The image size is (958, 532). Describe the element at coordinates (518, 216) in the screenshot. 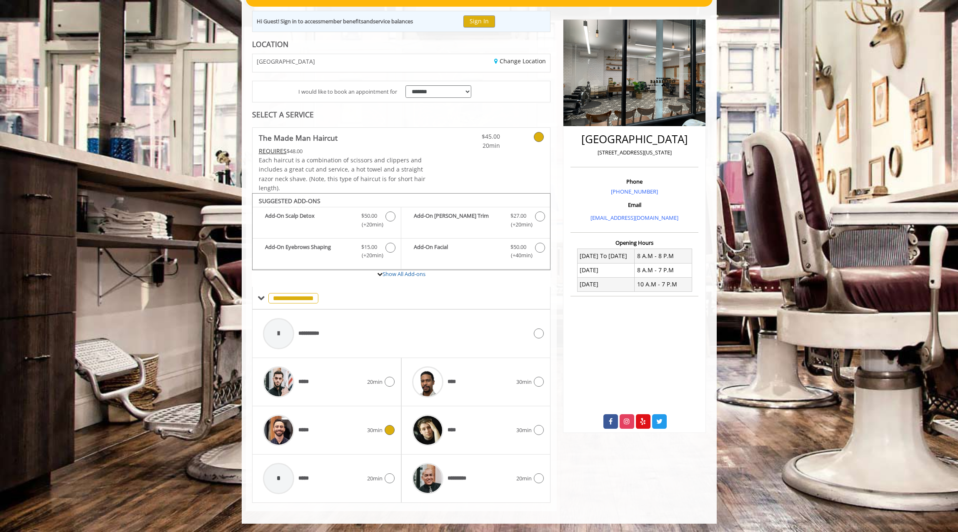

I see `span: $27.00` at that location.